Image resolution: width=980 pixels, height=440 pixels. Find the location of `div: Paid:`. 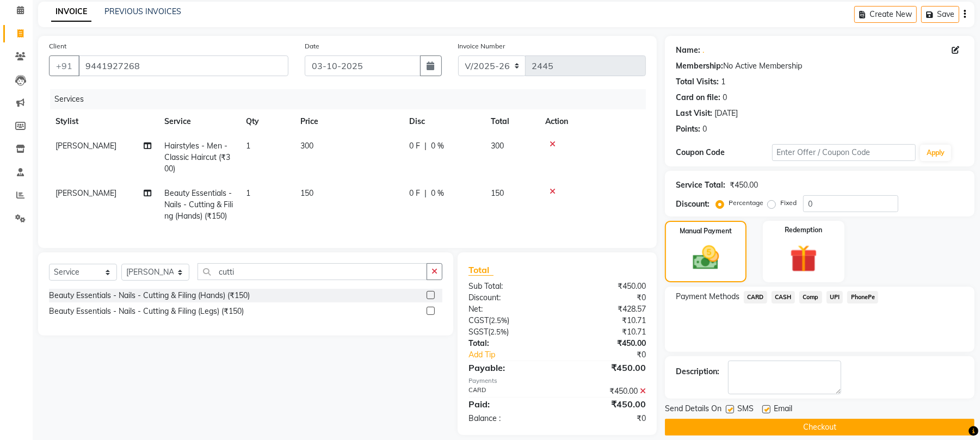

div: Paid: is located at coordinates (509, 405).